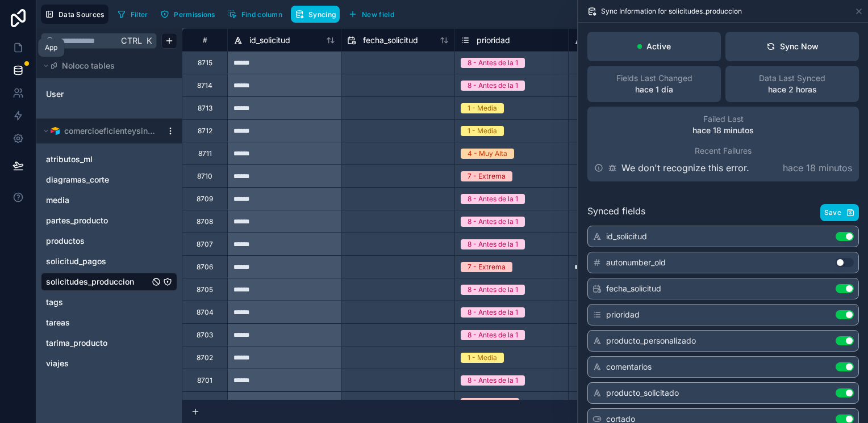  I want to click on span: solicitud_pagos, so click(76, 262).